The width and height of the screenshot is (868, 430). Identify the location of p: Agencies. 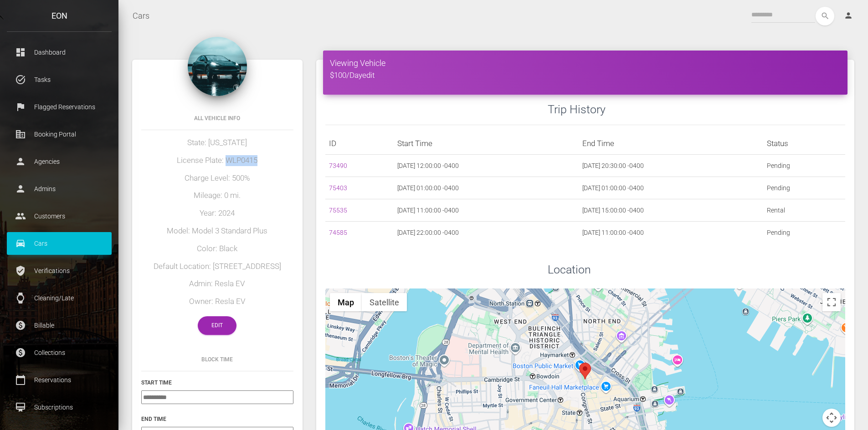
(59, 162).